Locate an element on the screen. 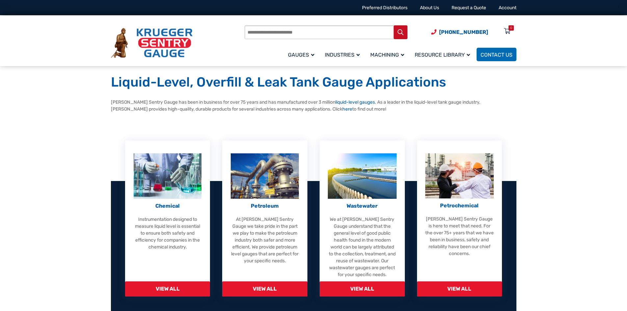 The width and height of the screenshot is (627, 311). a: Contact Us is located at coordinates (496, 54).